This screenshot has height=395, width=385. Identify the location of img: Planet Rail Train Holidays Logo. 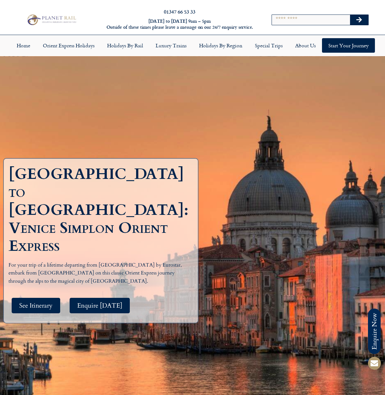
(51, 20).